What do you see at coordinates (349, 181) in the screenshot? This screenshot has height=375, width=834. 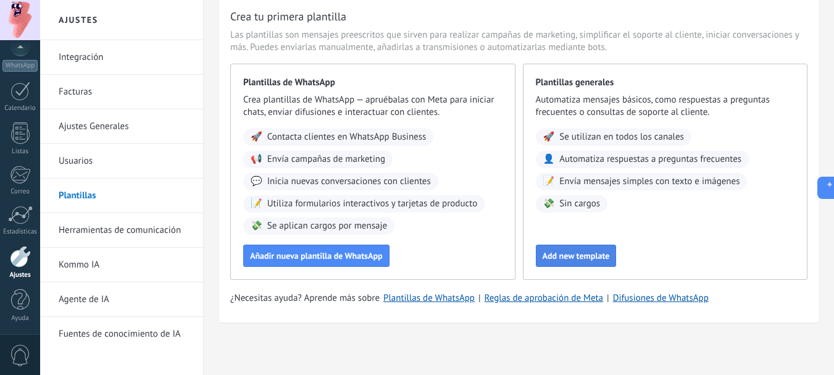 I see `span: Inicia nuevas conversaciones con clientes` at bounding box center [349, 181].